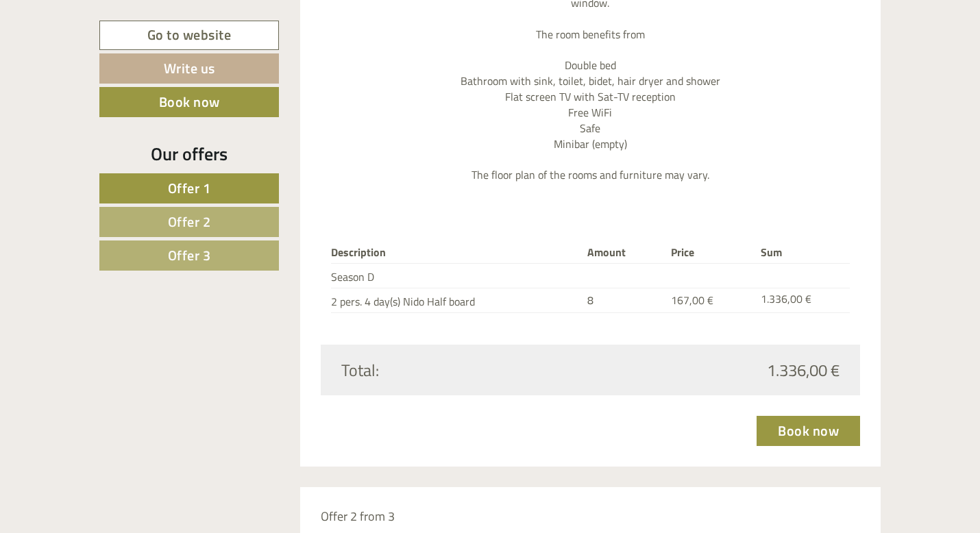 This screenshot has height=533, width=980. What do you see at coordinates (190, 153) in the screenshot?
I see `div: Our offers` at bounding box center [190, 153].